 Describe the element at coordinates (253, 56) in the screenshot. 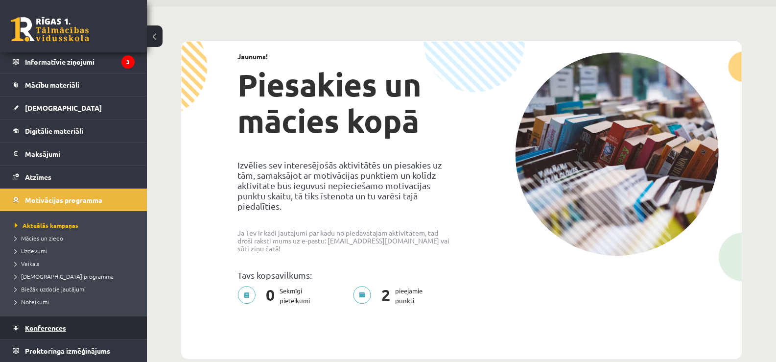

I see `strong: Jaunums!` at that location.